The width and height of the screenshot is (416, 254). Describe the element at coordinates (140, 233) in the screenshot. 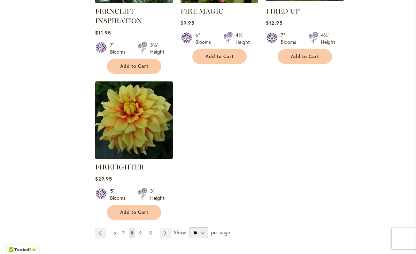

I see `a: 9` at that location.